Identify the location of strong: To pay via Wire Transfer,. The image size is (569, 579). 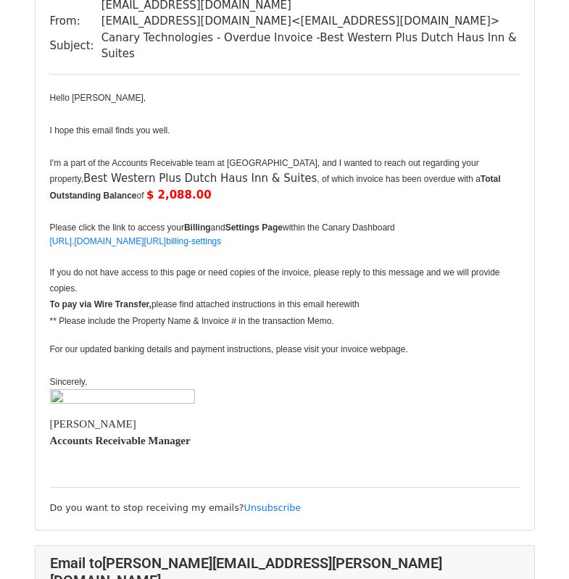
(101, 304).